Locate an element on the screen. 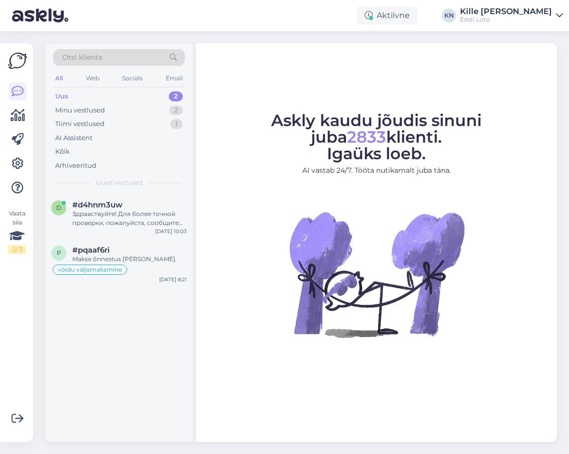 Image resolution: width=569 pixels, height=454 pixels. span: Otsi kliente is located at coordinates (82, 57).